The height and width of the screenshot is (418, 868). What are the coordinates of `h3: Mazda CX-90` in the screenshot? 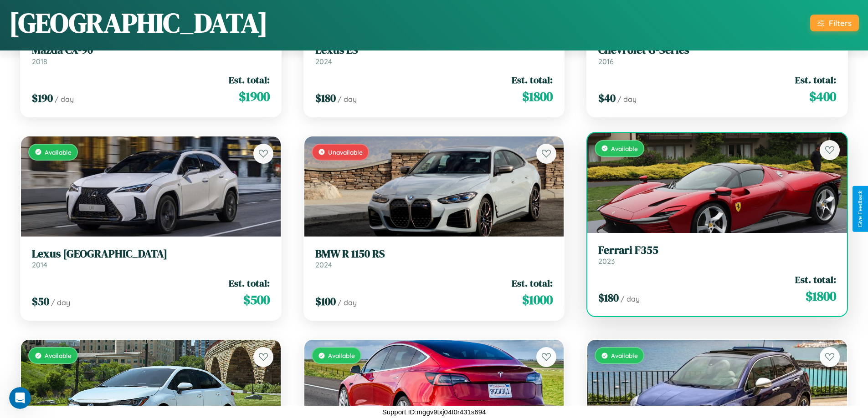 It's located at (151, 50).